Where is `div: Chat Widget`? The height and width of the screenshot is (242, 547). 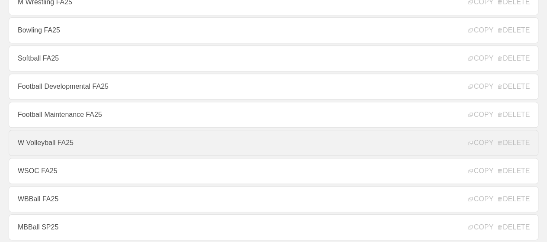 div: Chat Widget is located at coordinates (469, 192).